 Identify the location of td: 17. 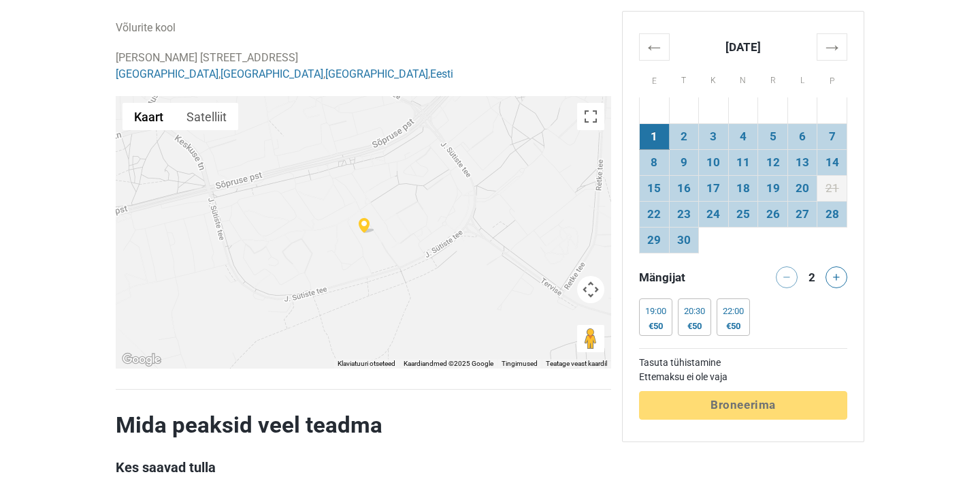
(713, 188).